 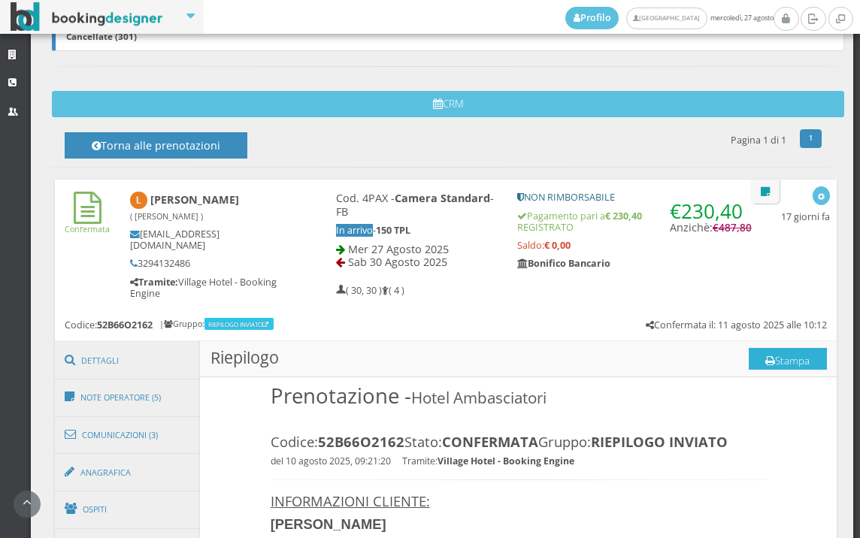 What do you see at coordinates (86, 17) in the screenshot?
I see `img: BookingDesigner.com` at bounding box center [86, 17].